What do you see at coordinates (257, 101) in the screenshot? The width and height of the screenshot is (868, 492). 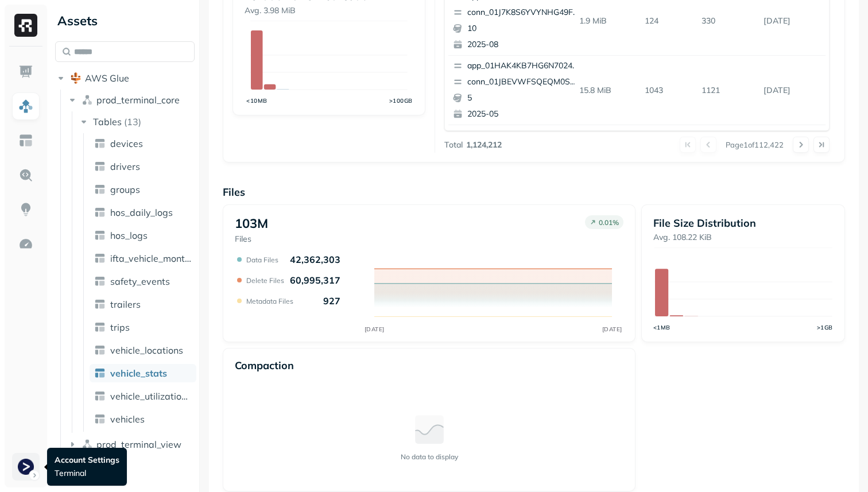 I see `tspan: <10MB` at bounding box center [257, 101].